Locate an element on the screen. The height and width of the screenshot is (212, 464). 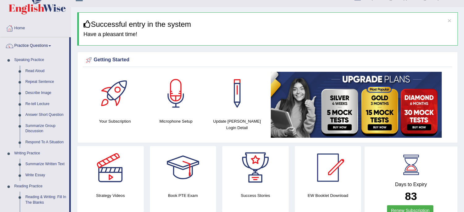
a: Speaking Practice is located at coordinates (40, 60).